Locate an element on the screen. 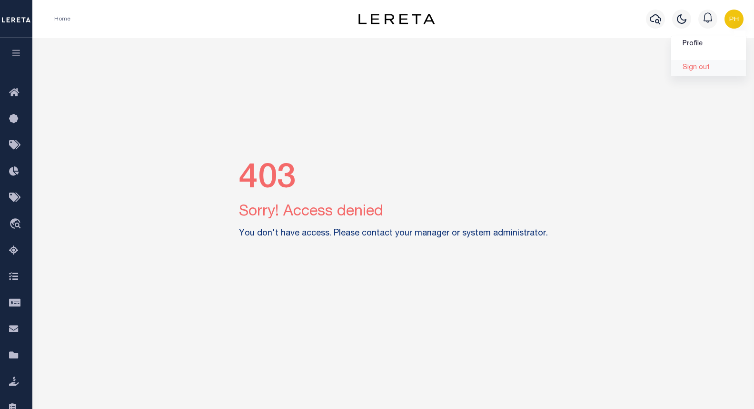 The width and height of the screenshot is (754, 409). li: Home is located at coordinates (62, 19).